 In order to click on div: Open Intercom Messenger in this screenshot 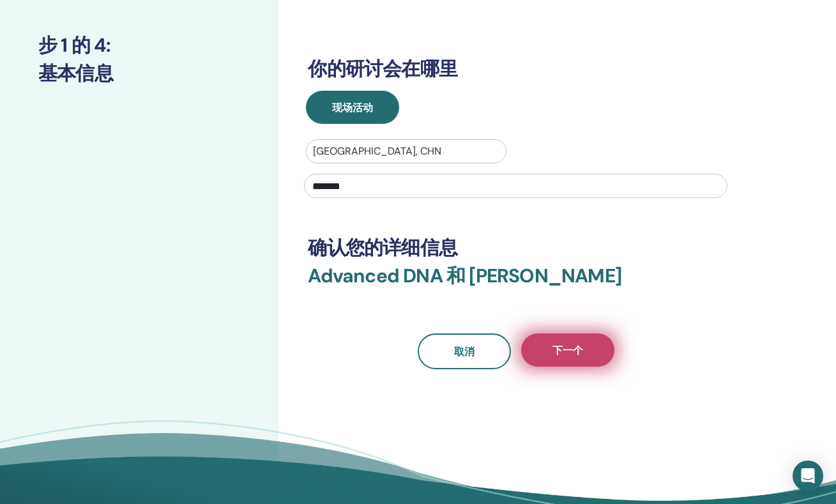, I will do `click(808, 476)`.